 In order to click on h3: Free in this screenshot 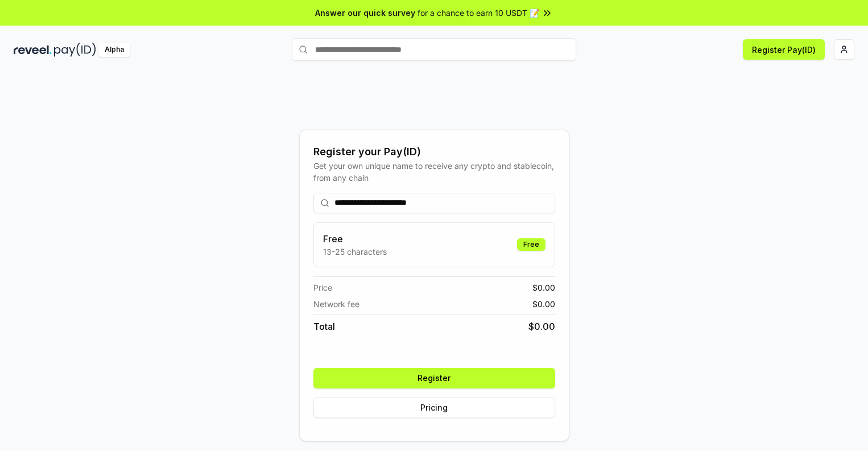, I will do `click(355, 239)`.